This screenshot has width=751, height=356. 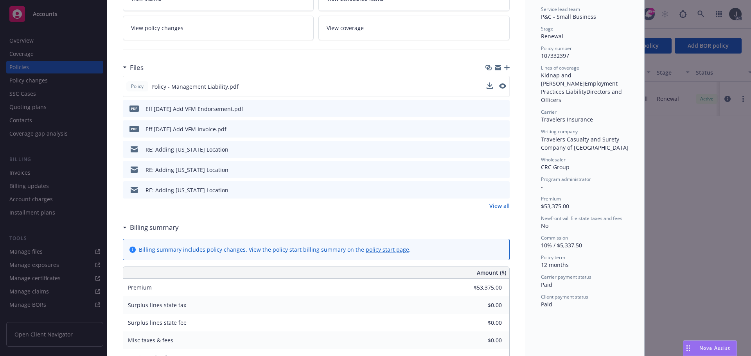 I want to click on span: Policy term, so click(x=553, y=257).